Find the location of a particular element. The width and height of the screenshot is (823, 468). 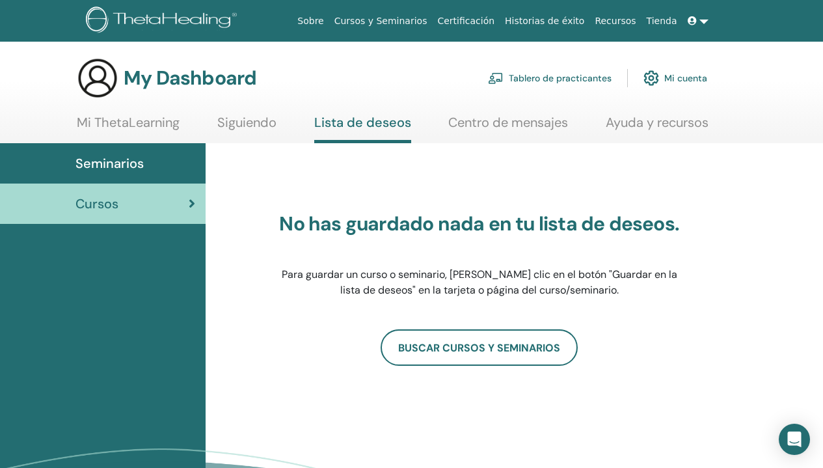

a: Historias de éxito is located at coordinates (544, 21).